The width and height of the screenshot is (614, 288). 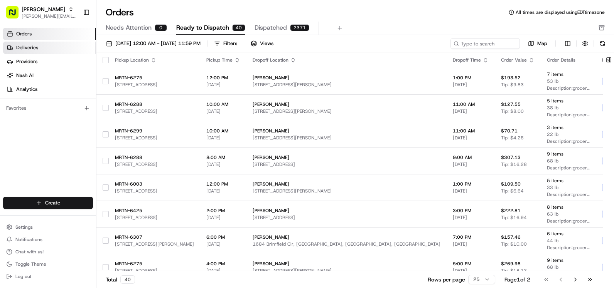 What do you see at coordinates (471, 211) in the screenshot?
I see `span: 3:00 PM` at bounding box center [471, 211].